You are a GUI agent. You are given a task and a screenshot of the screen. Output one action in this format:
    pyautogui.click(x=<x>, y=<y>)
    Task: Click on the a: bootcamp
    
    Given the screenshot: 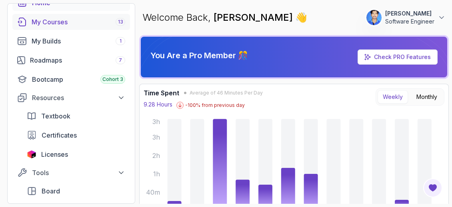 What is the action you would take?
    pyautogui.click(x=71, y=80)
    